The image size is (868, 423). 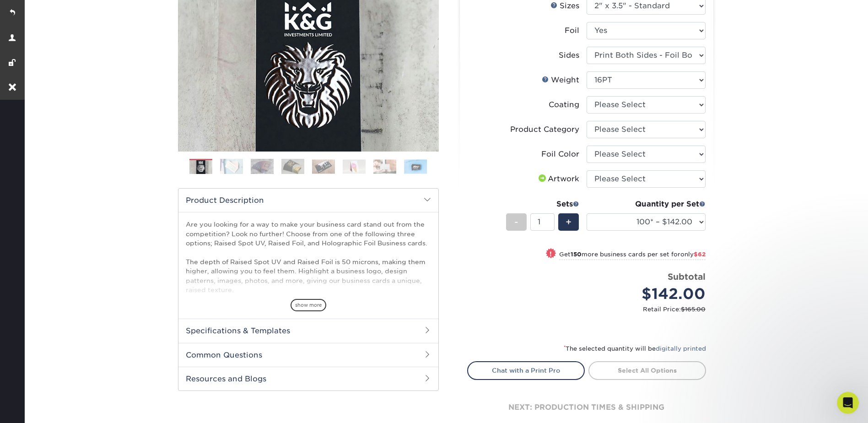 What do you see at coordinates (293, 166) in the screenshot?
I see `img: Business Cards 04` at bounding box center [293, 166].